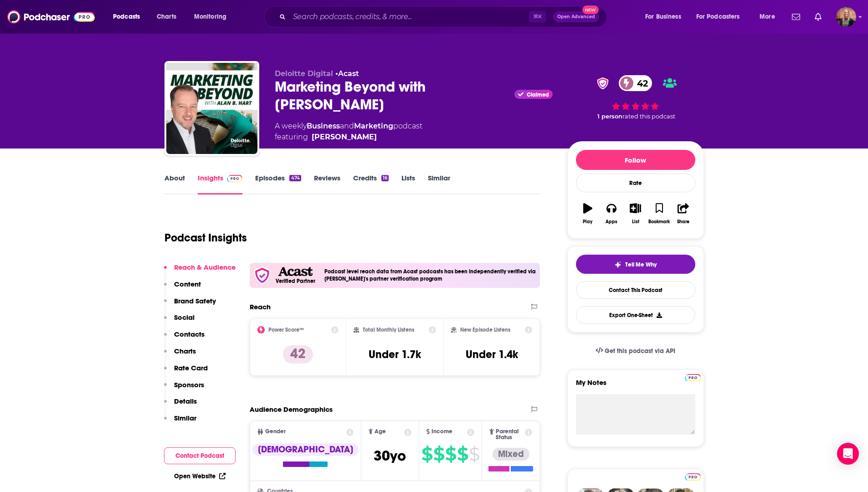  Describe the element at coordinates (576, 17) in the screenshot. I see `span: Open Advanced` at that location.